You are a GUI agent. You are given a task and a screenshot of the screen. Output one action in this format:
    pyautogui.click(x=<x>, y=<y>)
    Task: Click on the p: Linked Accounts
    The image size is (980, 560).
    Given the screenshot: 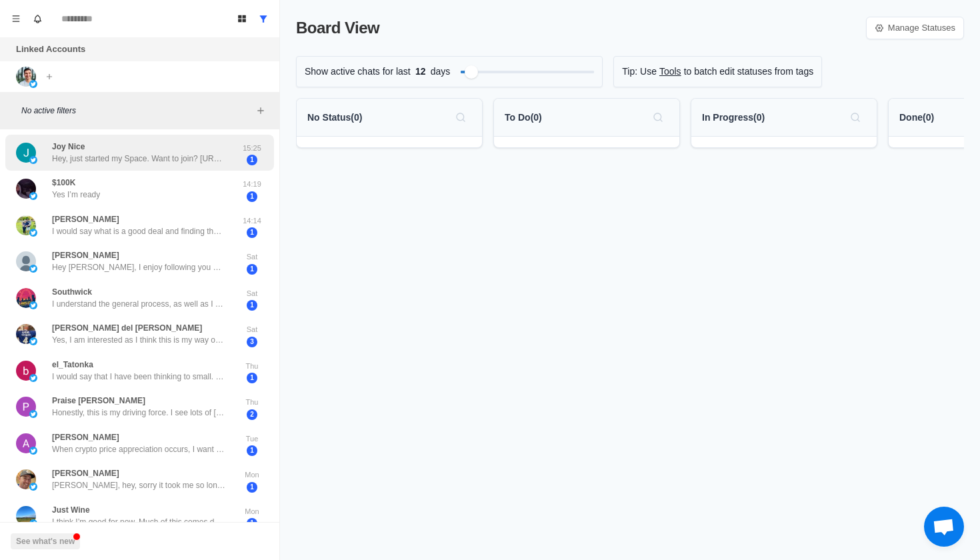 What is the action you would take?
    pyautogui.click(x=51, y=49)
    